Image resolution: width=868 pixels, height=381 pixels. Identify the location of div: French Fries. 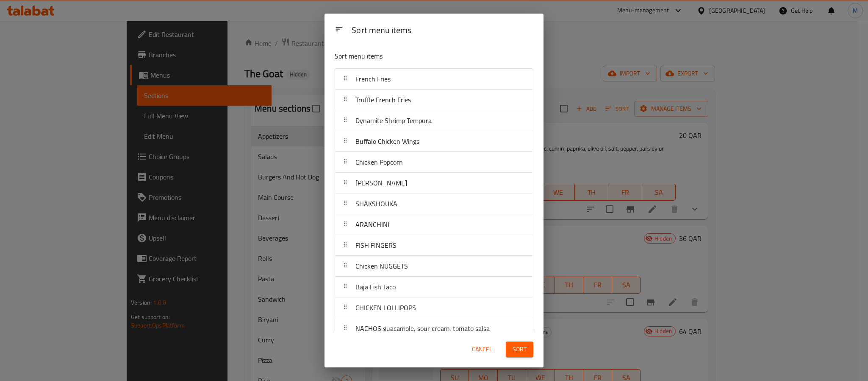
(434, 79).